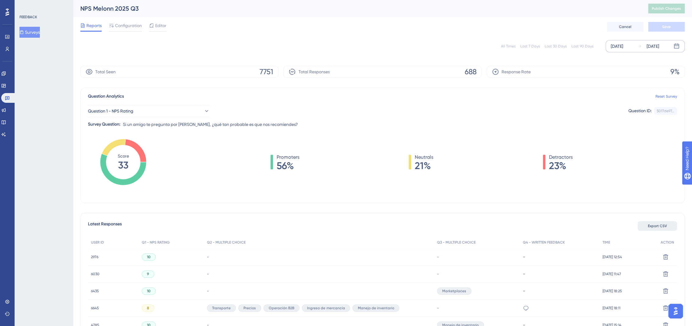  Describe the element at coordinates (95, 308) in the screenshot. I see `span: 6645` at that location.